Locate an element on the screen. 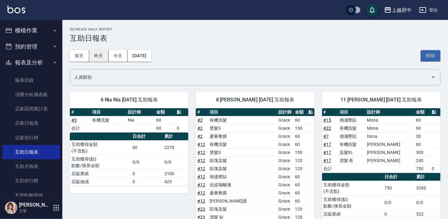 Image resolution: width=448 pixels, height=219 pixels. input: 人員名稱 is located at coordinates (250, 77).